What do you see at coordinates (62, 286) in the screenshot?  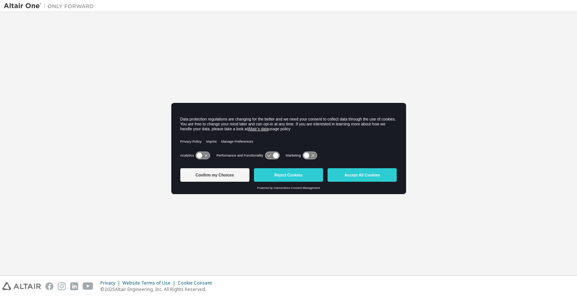 I see `img: instagram.svg` at bounding box center [62, 286].